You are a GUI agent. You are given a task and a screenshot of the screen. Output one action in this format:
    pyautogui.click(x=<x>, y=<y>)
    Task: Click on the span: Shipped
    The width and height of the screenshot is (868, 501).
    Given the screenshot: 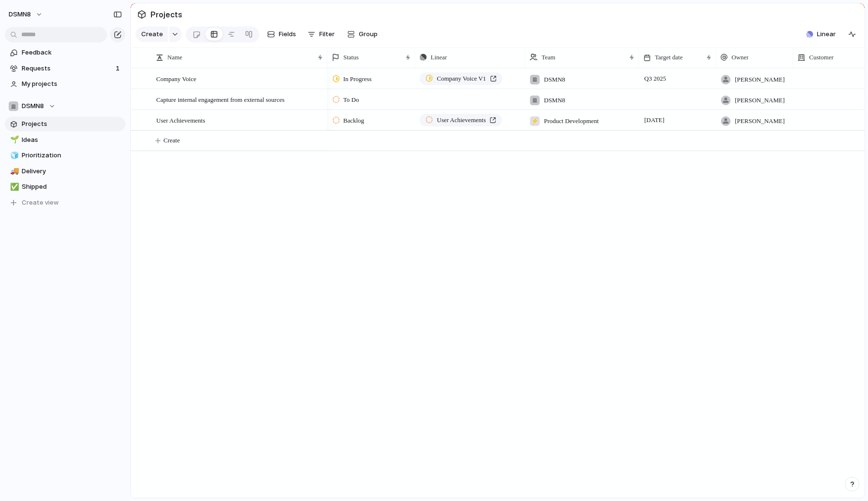 What is the action you would take?
    pyautogui.click(x=72, y=187)
    